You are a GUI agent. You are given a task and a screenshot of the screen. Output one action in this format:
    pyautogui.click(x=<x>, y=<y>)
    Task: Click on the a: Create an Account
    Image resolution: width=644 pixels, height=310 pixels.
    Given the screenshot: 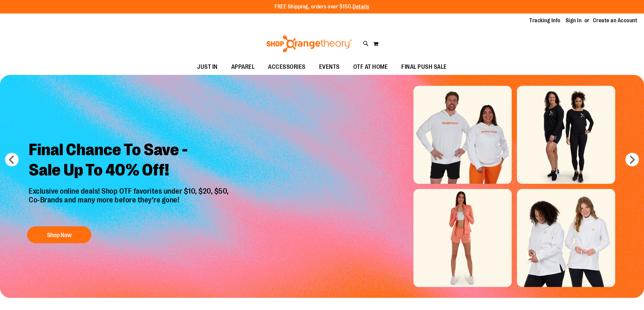 What is the action you would take?
    pyautogui.click(x=615, y=20)
    